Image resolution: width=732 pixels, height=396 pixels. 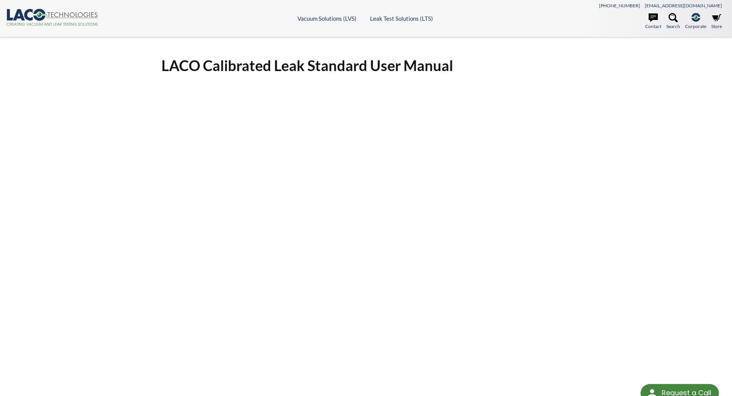 What do you see at coordinates (402, 18) in the screenshot?
I see `a: Leak Test Solutions (LTS)` at bounding box center [402, 18].